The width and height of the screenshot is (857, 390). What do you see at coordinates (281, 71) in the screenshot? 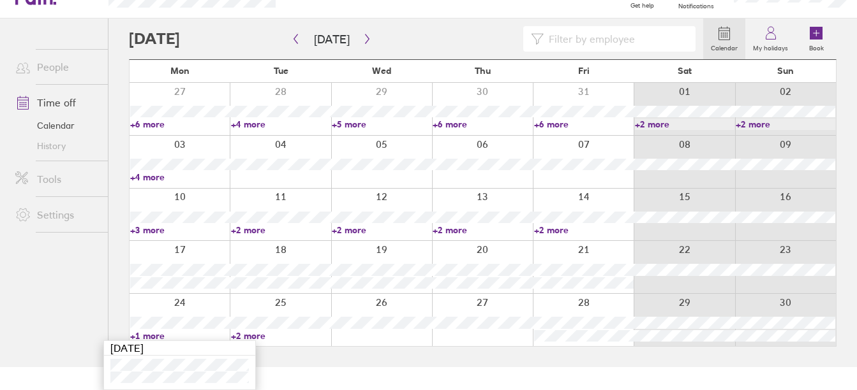
I see `span: Tue` at bounding box center [281, 71].